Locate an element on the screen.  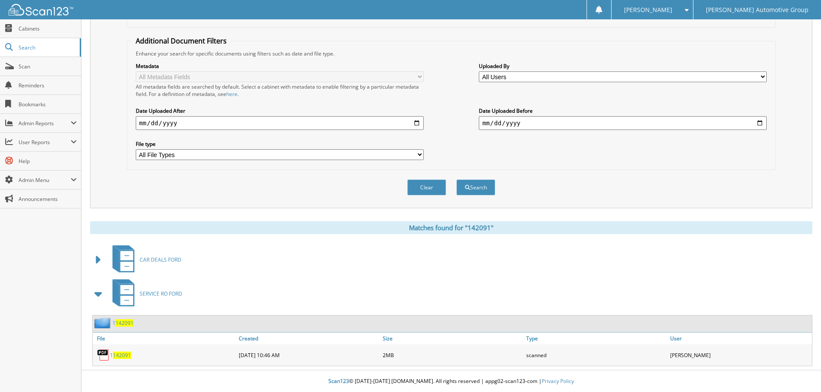
span: Bookmarks is located at coordinates (47, 104).